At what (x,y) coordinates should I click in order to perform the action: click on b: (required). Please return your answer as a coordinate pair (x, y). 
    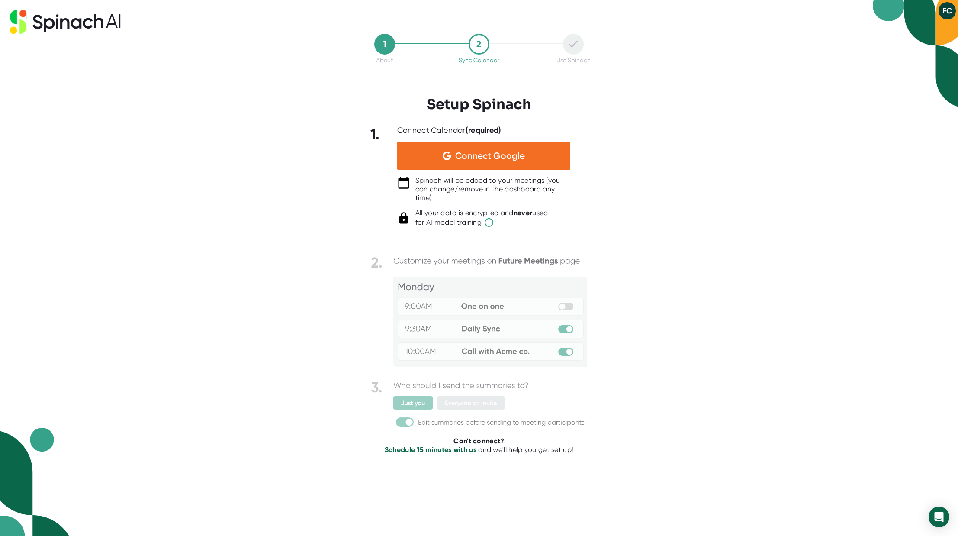
    Looking at the image, I should click on (483, 130).